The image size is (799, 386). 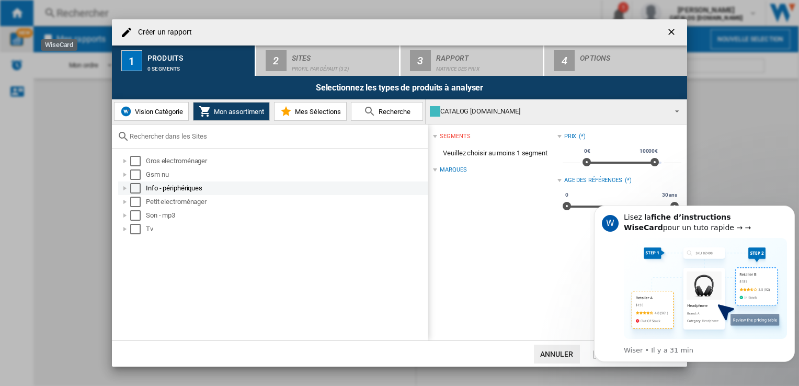 I want to click on p: Message from Wiser, sent Il y a 31 min, so click(x=116, y=154).